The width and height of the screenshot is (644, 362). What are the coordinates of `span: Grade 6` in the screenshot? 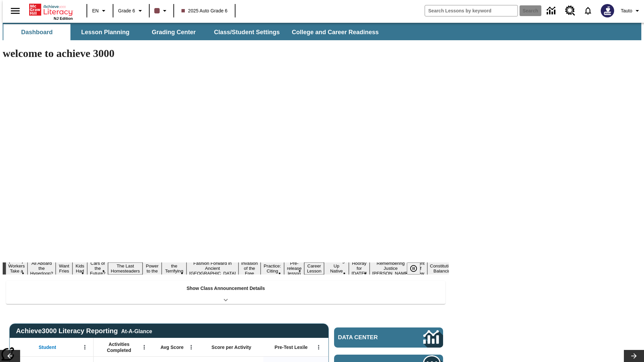 It's located at (126, 11).